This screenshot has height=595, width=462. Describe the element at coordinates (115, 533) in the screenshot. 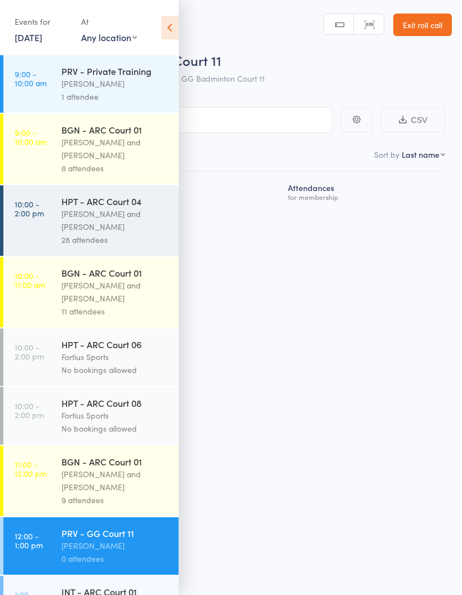

I see `div: PRV - GG Court 11` at that location.